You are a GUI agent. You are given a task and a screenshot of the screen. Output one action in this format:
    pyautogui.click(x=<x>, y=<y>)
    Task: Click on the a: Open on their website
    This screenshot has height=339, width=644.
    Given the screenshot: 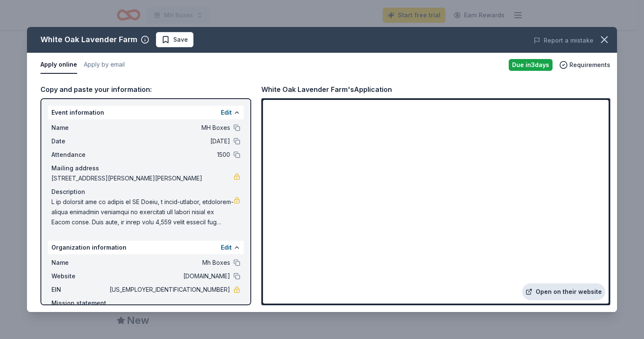 What is the action you would take?
    pyautogui.click(x=563, y=291)
    